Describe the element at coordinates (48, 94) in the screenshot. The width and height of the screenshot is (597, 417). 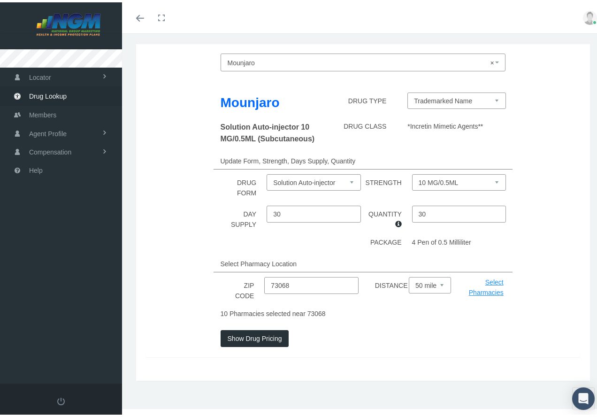
I see `span: Drug Lookup` at that location.